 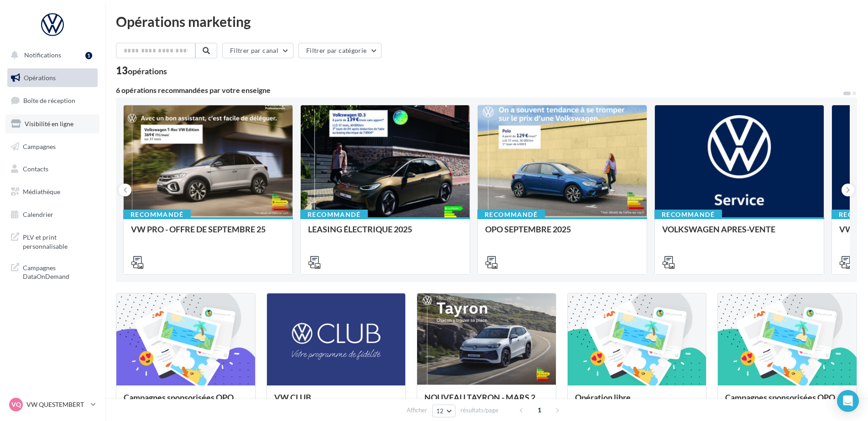 I want to click on span: 1, so click(x=539, y=410).